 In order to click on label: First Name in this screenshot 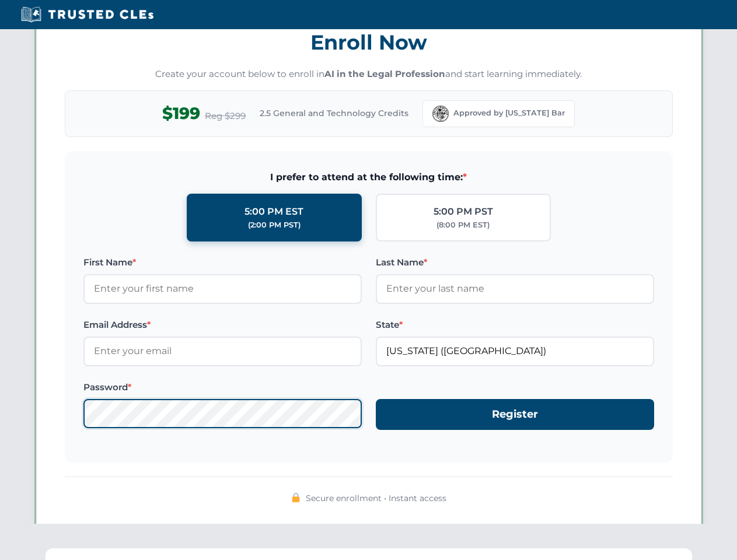, I will do `click(222, 263)`.